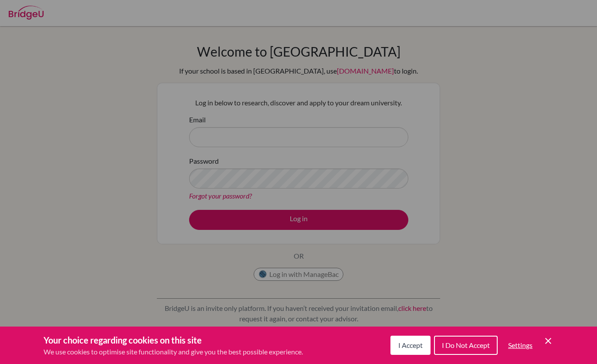 Image resolution: width=597 pixels, height=364 pixels. I want to click on button: Save and close, so click(549, 341).